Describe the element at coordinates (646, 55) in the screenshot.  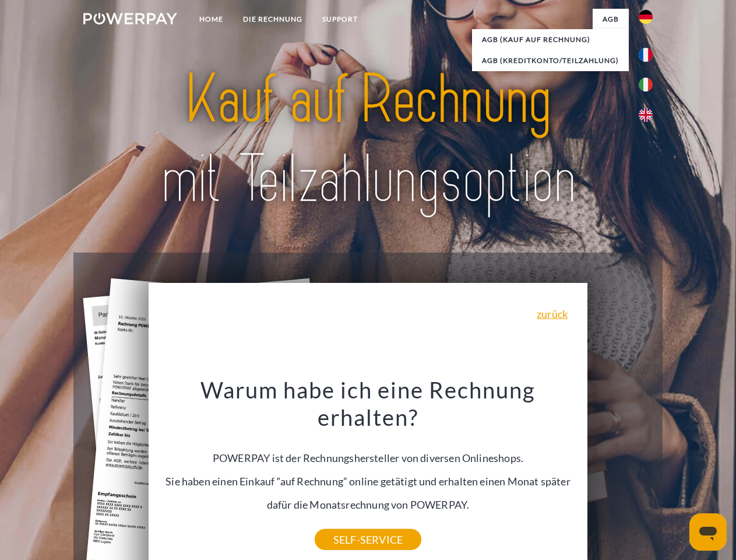
I see `img: fr` at that location.